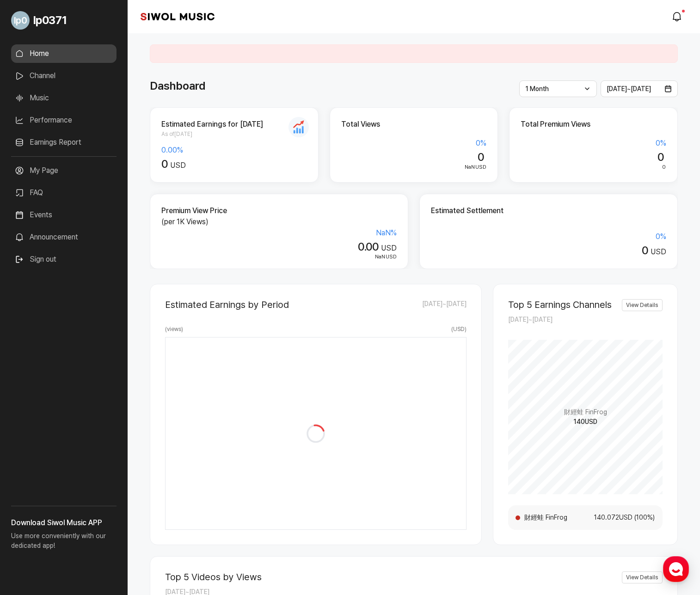 The height and width of the screenshot is (595, 700). I want to click on span: ( 100 %), so click(644, 517).